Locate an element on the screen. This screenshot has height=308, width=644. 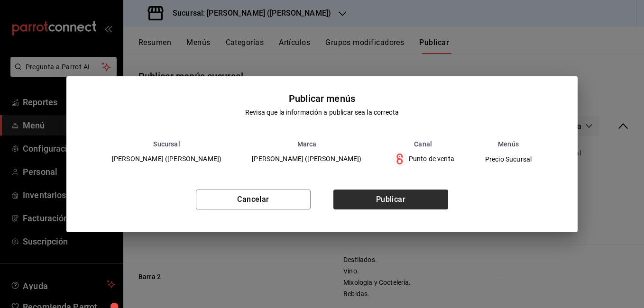
button: Publicar is located at coordinates (390, 200).